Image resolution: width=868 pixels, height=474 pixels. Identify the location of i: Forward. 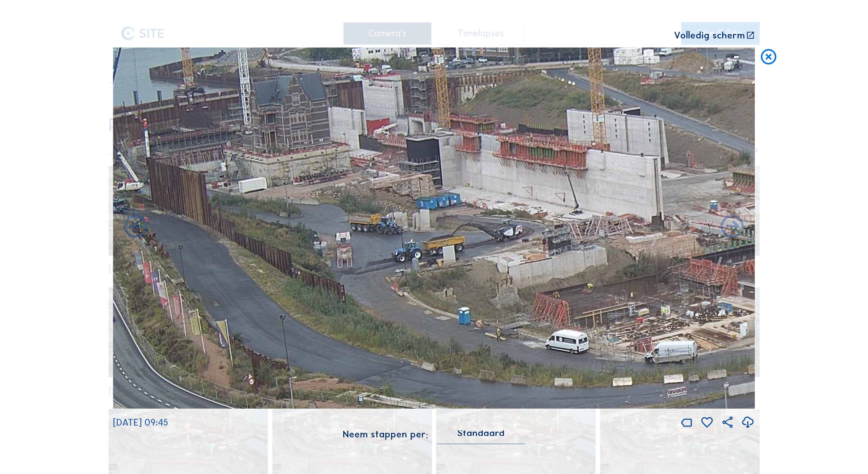
(135, 227).